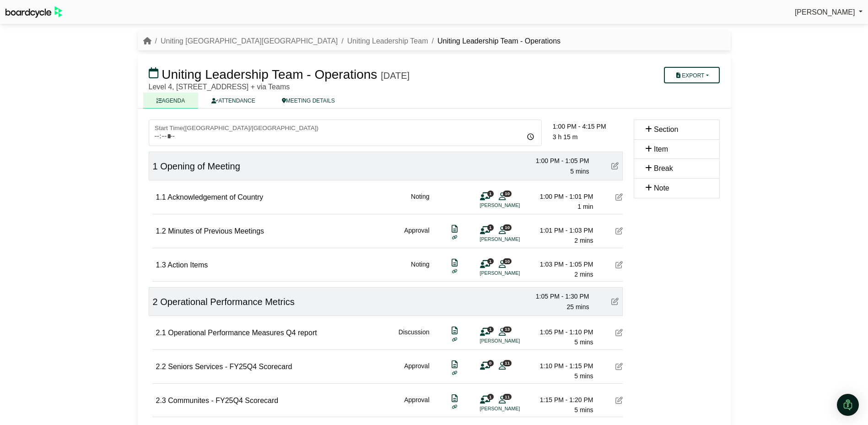  I want to click on div: 1:05 PM - 1:10 PM, so click(562, 332).